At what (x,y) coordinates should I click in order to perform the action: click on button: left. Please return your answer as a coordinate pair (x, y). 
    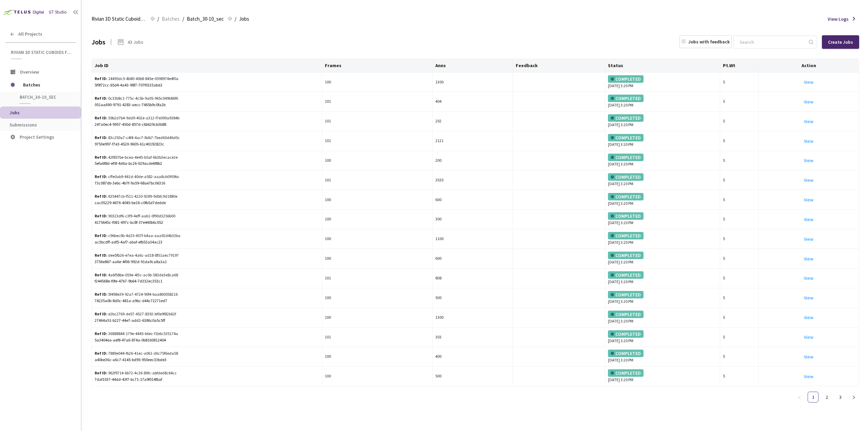
    Looking at the image, I should click on (800, 397).